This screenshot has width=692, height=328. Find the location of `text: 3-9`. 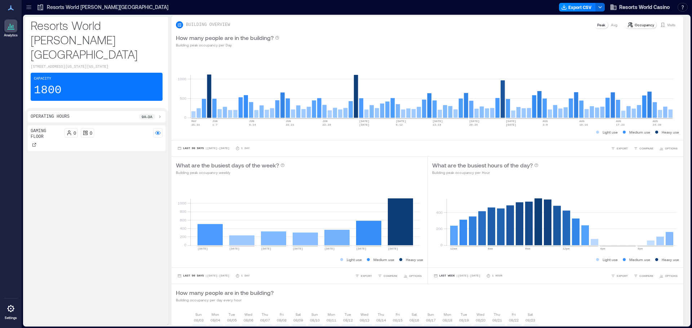

text: 3-9 is located at coordinates (545, 125).